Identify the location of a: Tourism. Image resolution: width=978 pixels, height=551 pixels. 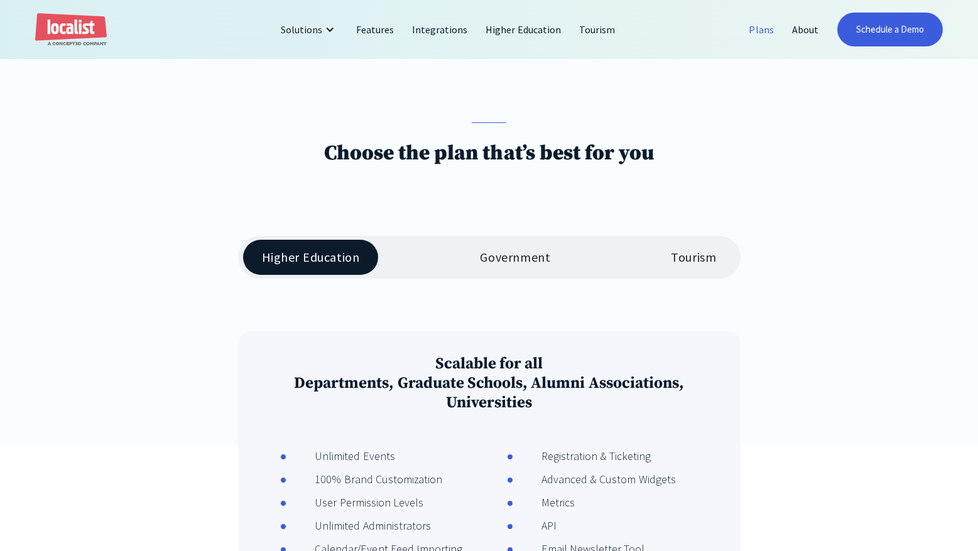
(597, 30).